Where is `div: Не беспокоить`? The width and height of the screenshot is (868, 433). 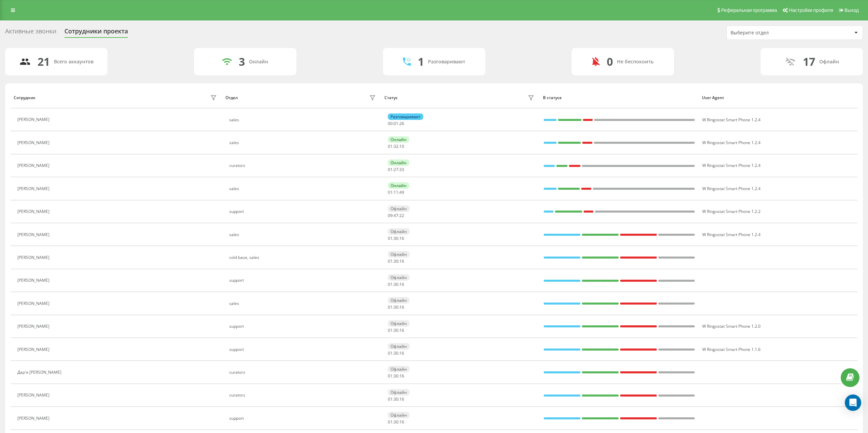 div: Не беспокоить is located at coordinates (635, 62).